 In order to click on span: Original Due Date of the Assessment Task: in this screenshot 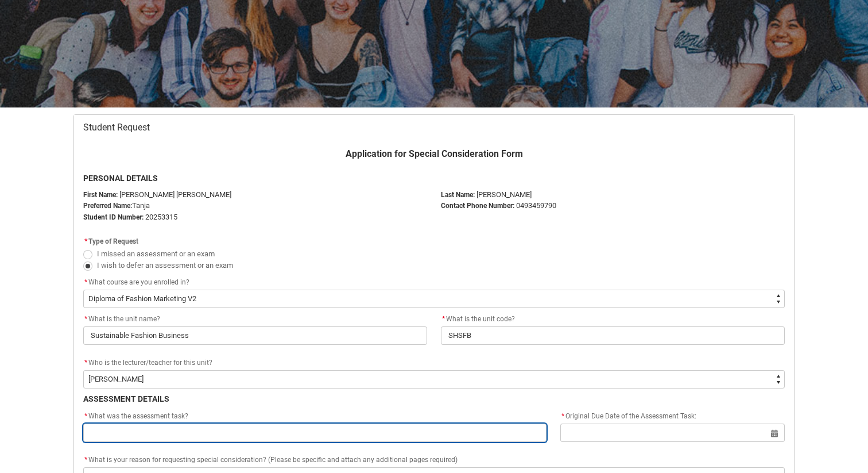, I will do `click(628, 416)`.